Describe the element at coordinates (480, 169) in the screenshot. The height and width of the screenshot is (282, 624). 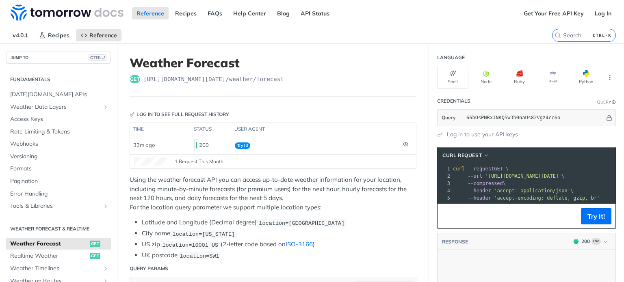
I see `span: --request` at that location.